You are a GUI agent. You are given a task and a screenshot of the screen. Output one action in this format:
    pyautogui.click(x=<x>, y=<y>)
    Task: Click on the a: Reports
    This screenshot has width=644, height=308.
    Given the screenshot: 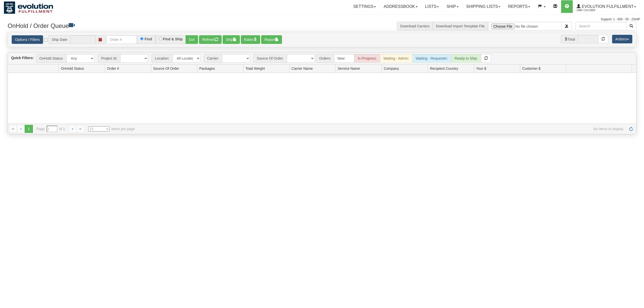 What is the action you would take?
    pyautogui.click(x=519, y=7)
    